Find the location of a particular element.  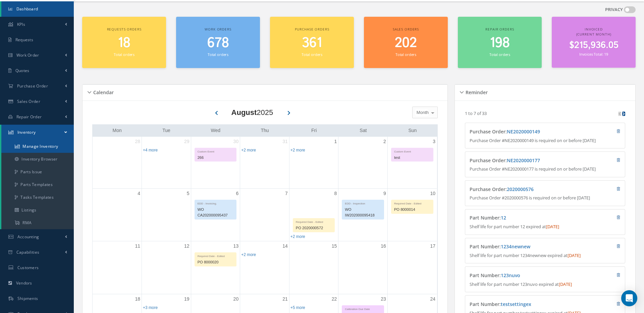

a: August 11, 2025 is located at coordinates (138, 246).